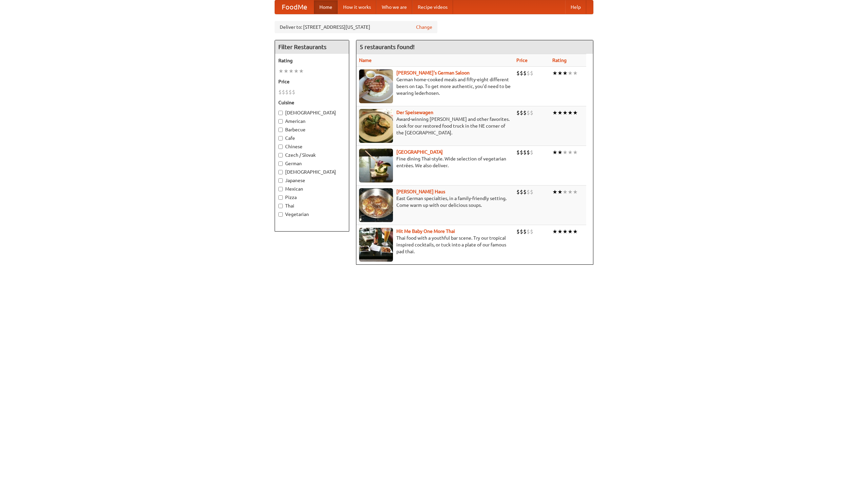 The image size is (868, 479). Describe the element at coordinates (435, 245) in the screenshot. I see `p: Thai food with a youthful bar scene. Try our tropical inspired cocktails, or tuck into a plate of...` at that location.